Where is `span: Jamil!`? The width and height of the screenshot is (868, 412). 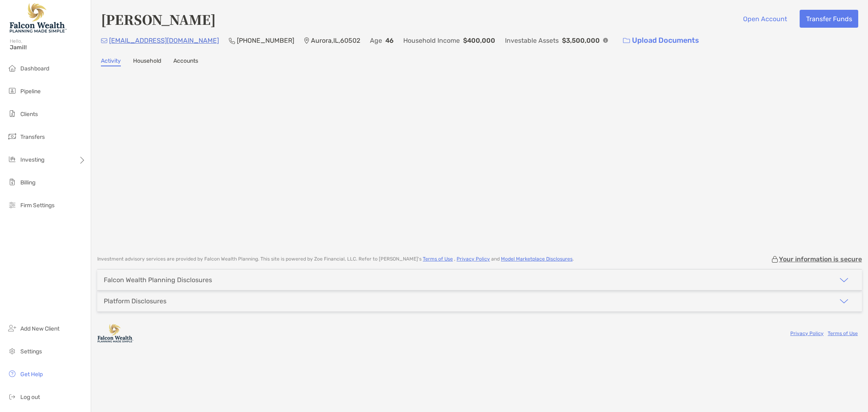 span: Jamil! is located at coordinates (48, 47).